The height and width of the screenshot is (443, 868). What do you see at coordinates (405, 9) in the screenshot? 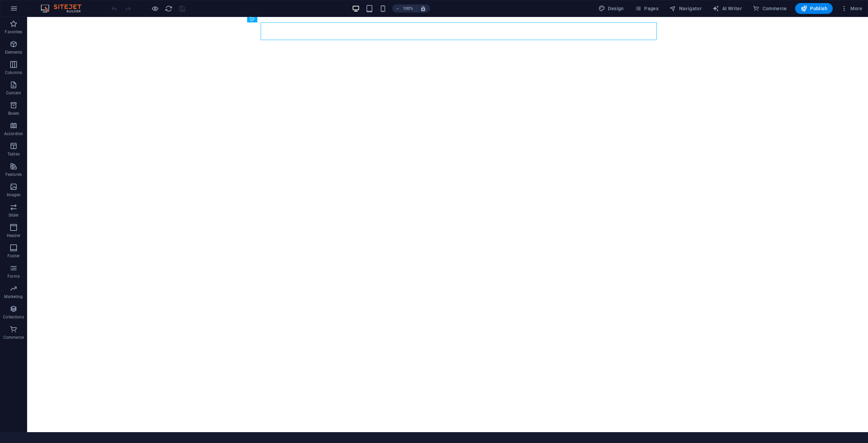
I see `button: 100%` at bounding box center [405, 9].